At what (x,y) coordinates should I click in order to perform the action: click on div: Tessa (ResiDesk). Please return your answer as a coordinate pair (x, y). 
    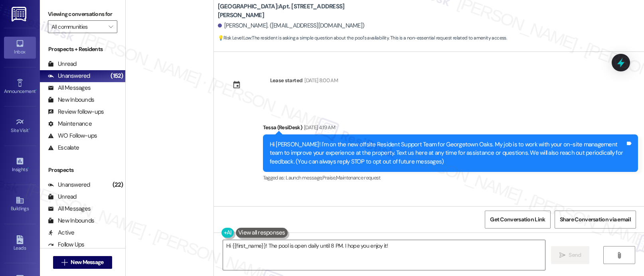
    Looking at the image, I should click on (451, 129).